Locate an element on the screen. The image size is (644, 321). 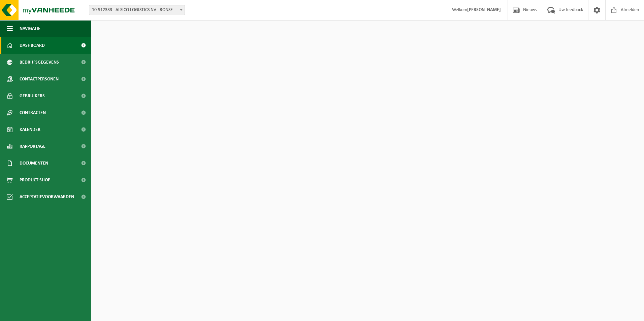
span: Dashboard is located at coordinates (32, 45).